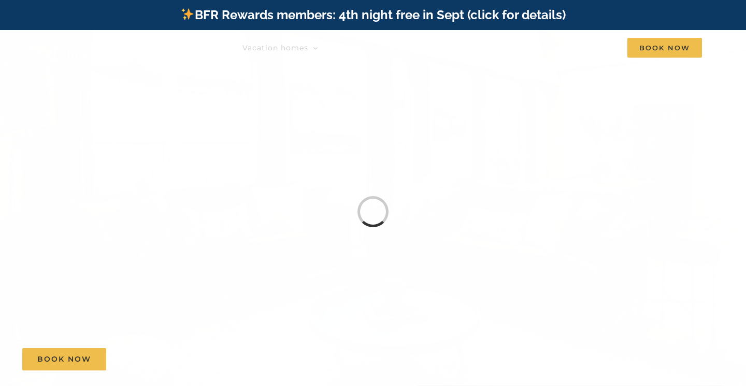 The image size is (746, 386). What do you see at coordinates (275, 48) in the screenshot?
I see `span: Vacation homes` at bounding box center [275, 48].